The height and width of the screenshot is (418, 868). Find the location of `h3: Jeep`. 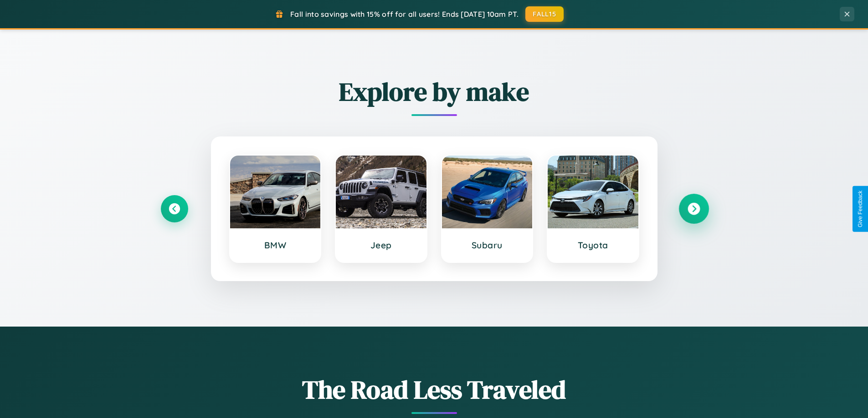

h3: Jeep is located at coordinates (380, 245).